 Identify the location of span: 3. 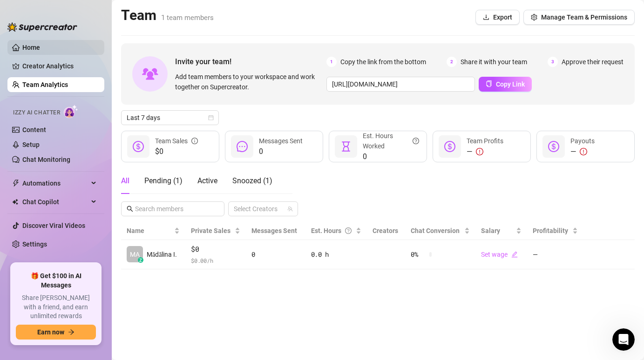
(553, 62).